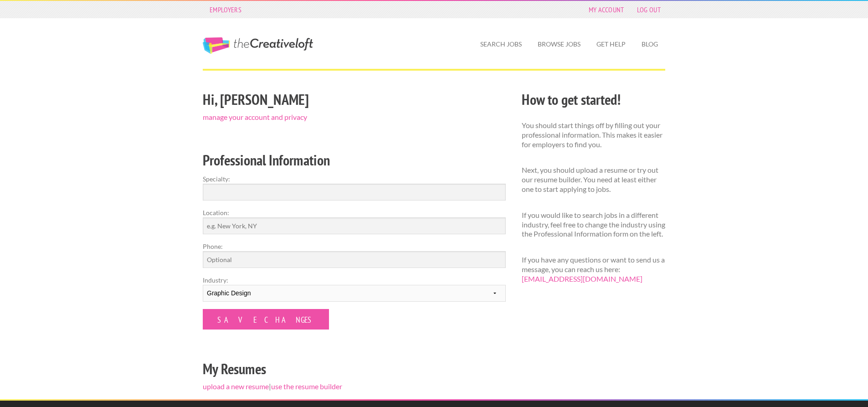 The image size is (868, 407). Describe the element at coordinates (593, 100) in the screenshot. I see `h2: How to get started!` at that location.